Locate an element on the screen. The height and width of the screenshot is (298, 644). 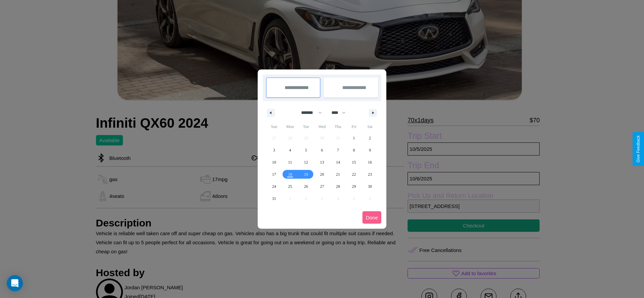
span: 15 is located at coordinates (354, 162).